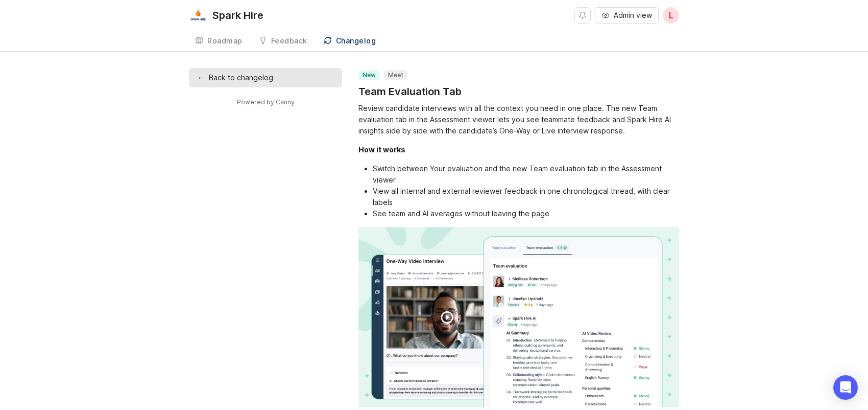 This screenshot has height=410, width=868. I want to click on a: Team Evaluation Tab, so click(410, 92).